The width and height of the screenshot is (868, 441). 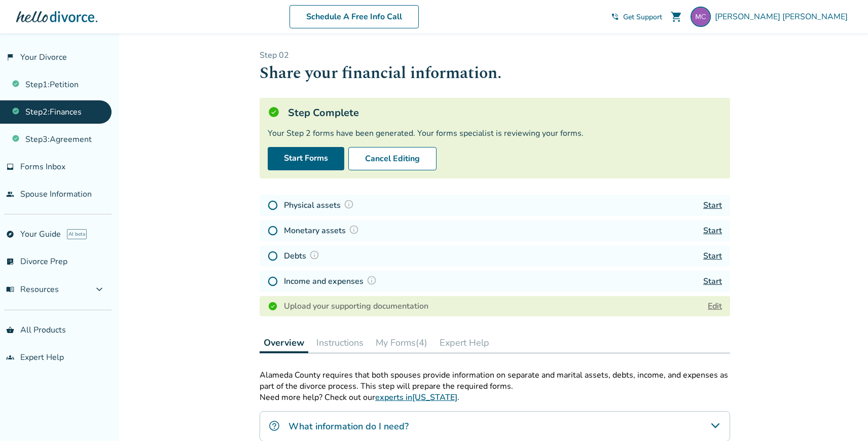 I want to click on h4: Physical assets, so click(x=321, y=206).